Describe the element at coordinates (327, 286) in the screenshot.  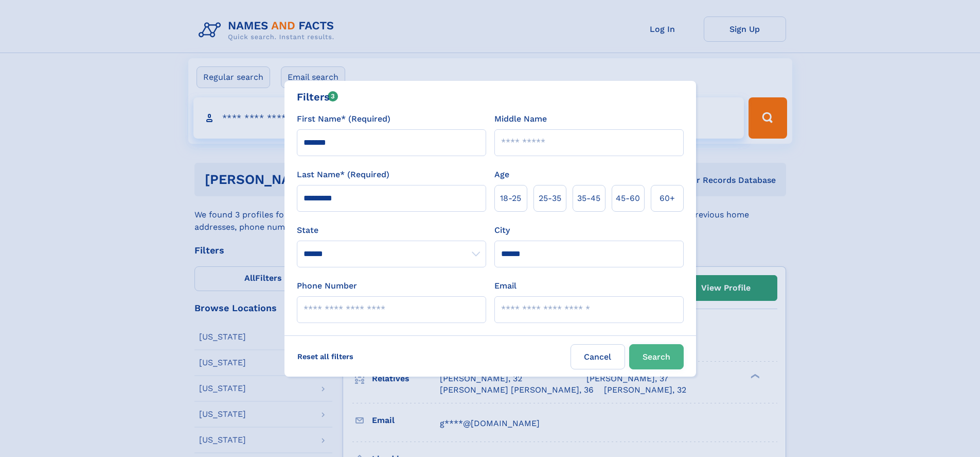
I see `label: Phone Number` at that location.